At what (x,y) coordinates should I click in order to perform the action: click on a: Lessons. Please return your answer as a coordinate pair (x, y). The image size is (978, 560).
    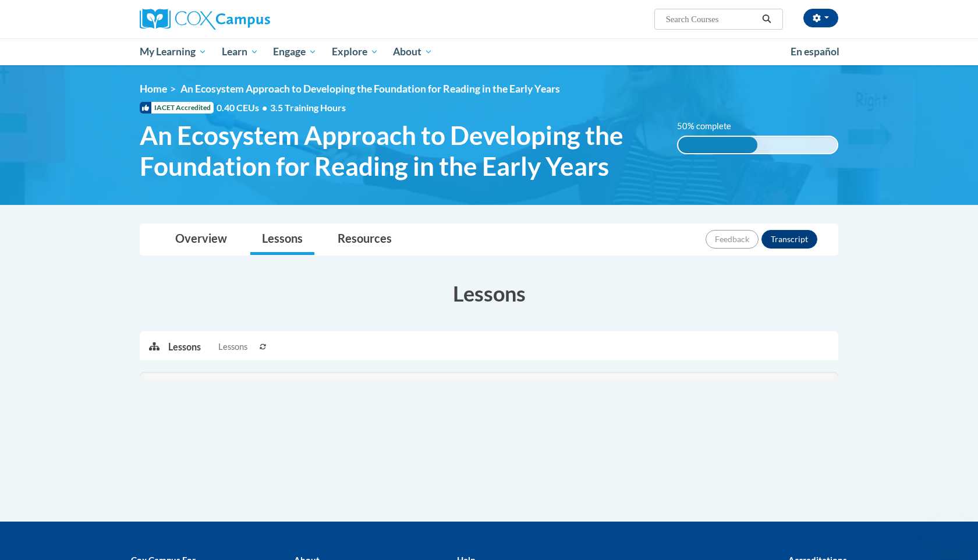
    Looking at the image, I should click on (282, 240).